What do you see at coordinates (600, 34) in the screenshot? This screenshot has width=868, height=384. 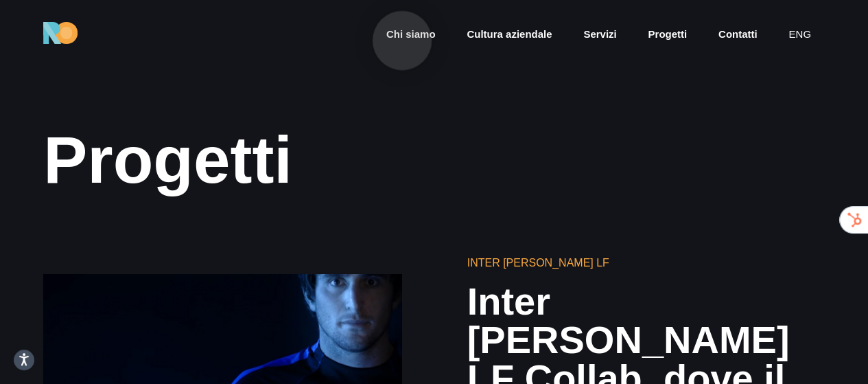 I see `a: Servizi` at bounding box center [600, 34].